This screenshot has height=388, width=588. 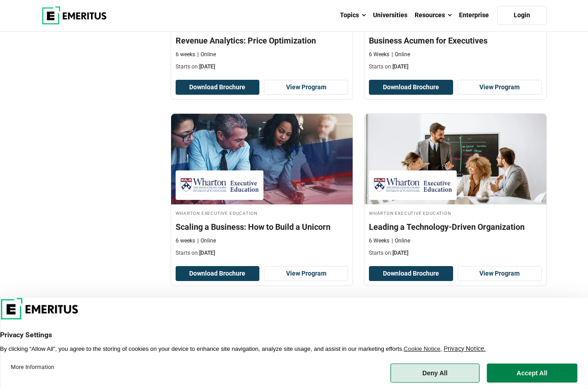 What do you see at coordinates (262, 159) in the screenshot?
I see `img: Scaling a Business: How to Build a Unicorn | Online Entrepreneurship Course` at bounding box center [262, 159].